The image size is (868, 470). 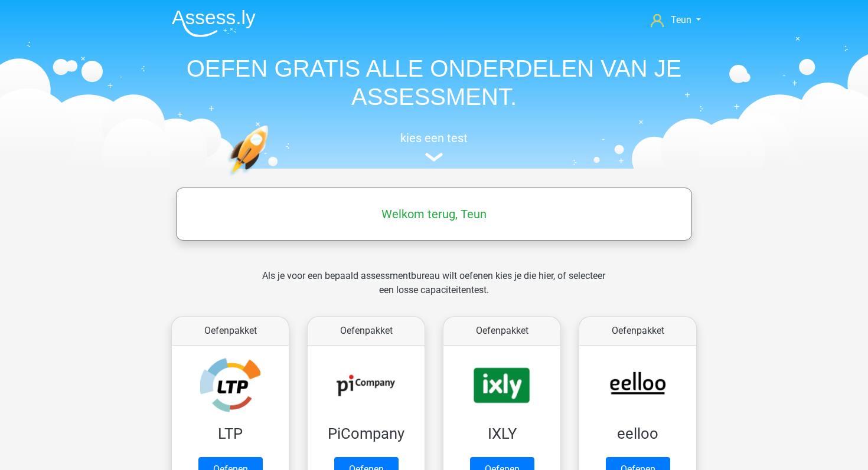 I want to click on span: Teun, so click(x=681, y=19).